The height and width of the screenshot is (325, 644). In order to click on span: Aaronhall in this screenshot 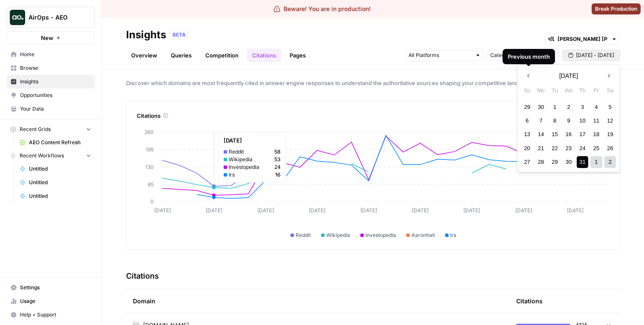, I will do `click(423, 235)`.